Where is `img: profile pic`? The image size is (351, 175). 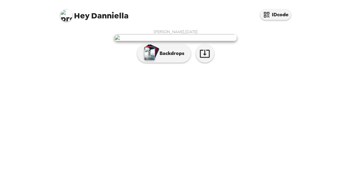
img: profile pic is located at coordinates (66, 15).